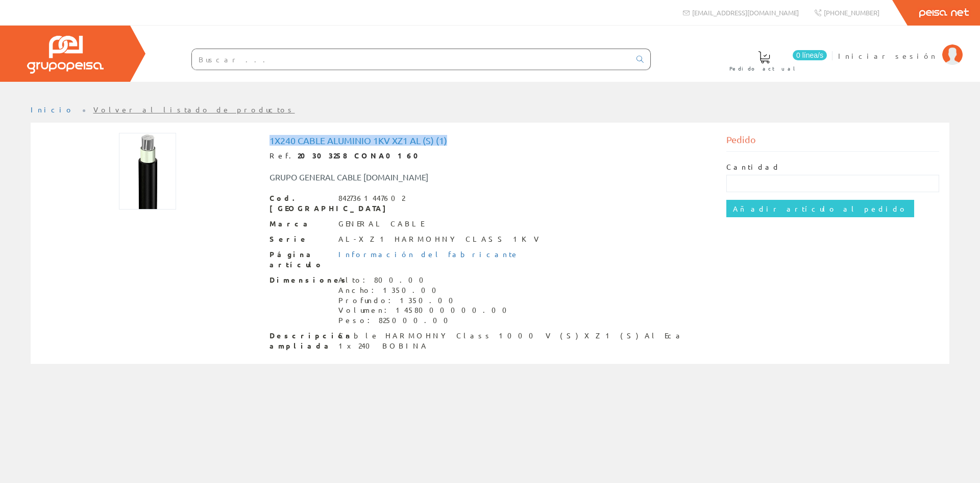  Describe the element at coordinates (194, 109) in the screenshot. I see `a: Volver al listado de productos` at that location.